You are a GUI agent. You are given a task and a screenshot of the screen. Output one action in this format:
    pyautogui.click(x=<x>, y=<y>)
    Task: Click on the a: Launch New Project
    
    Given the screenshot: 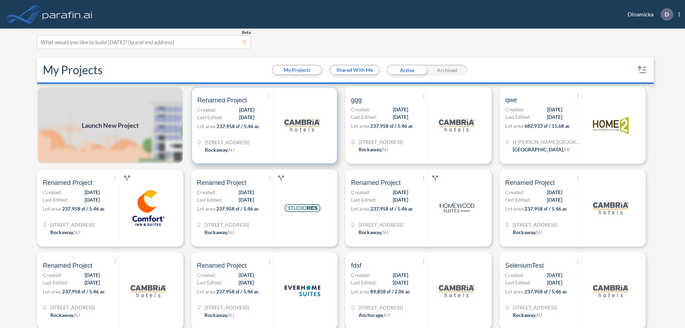 What is the action you would take?
    pyautogui.click(x=110, y=125)
    